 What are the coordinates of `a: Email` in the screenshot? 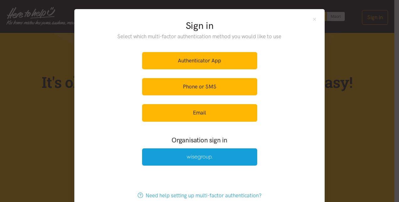 It's located at (199, 113).